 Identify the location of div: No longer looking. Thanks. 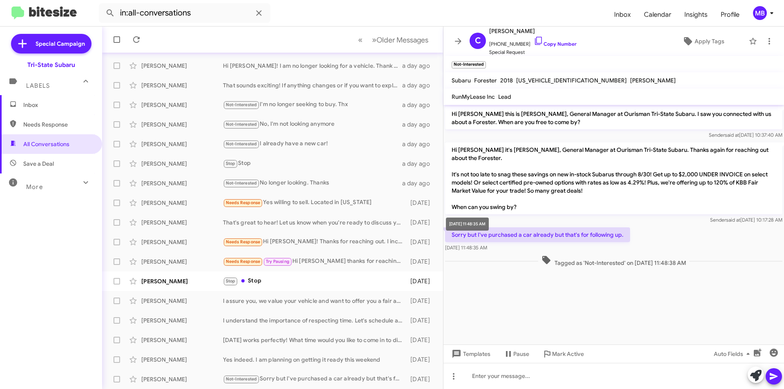
(312, 183).